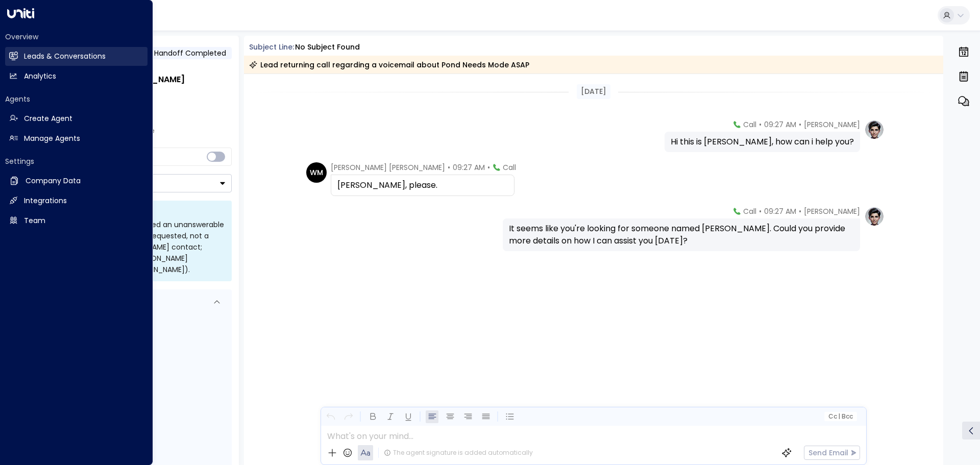 The width and height of the screenshot is (980, 465). Describe the element at coordinates (53, 181) in the screenshot. I see `h2: Company Data` at that location.